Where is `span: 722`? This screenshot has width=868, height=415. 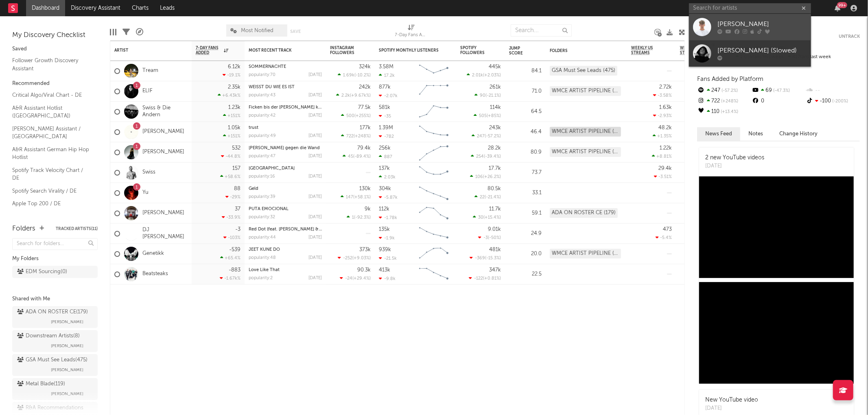 span: 722 is located at coordinates (350, 136).